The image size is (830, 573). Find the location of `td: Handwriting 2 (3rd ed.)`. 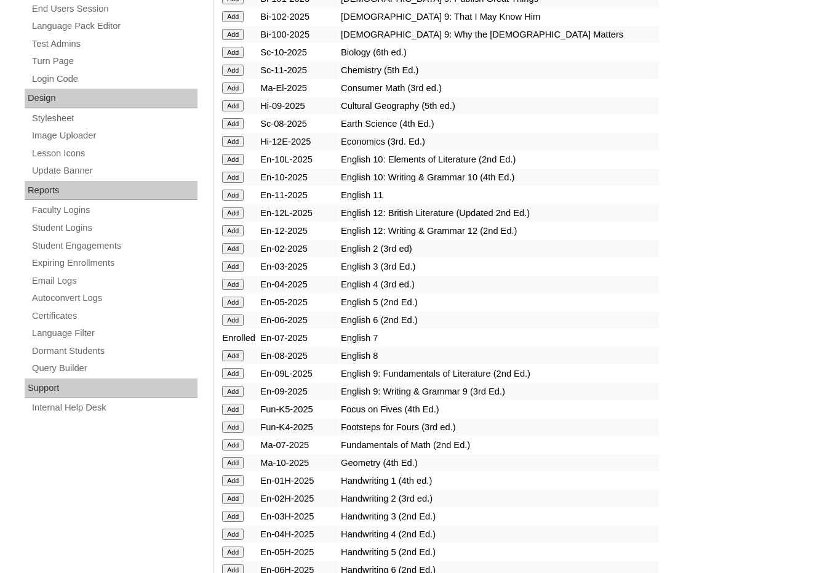

td: Handwriting 2 (3rd ed.) is located at coordinates (499, 498).